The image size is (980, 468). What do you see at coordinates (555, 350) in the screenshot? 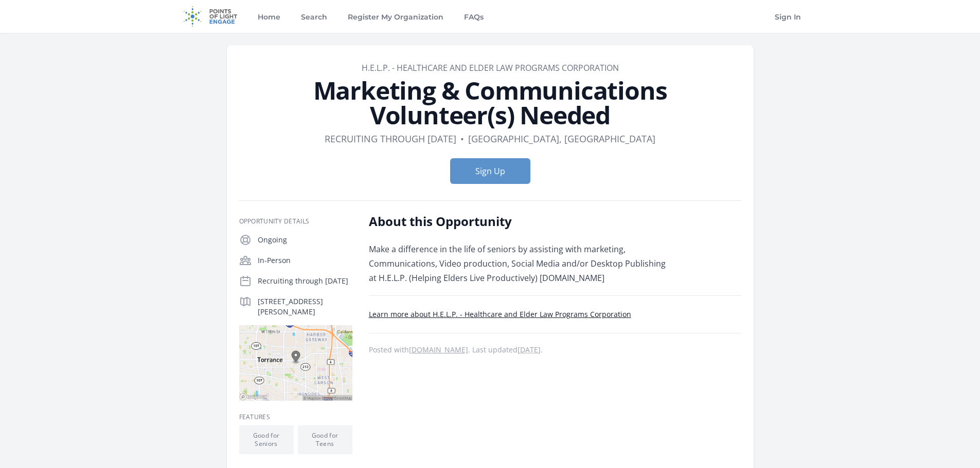
I see `p: Posted with . Last updated .` at bounding box center [555, 350].